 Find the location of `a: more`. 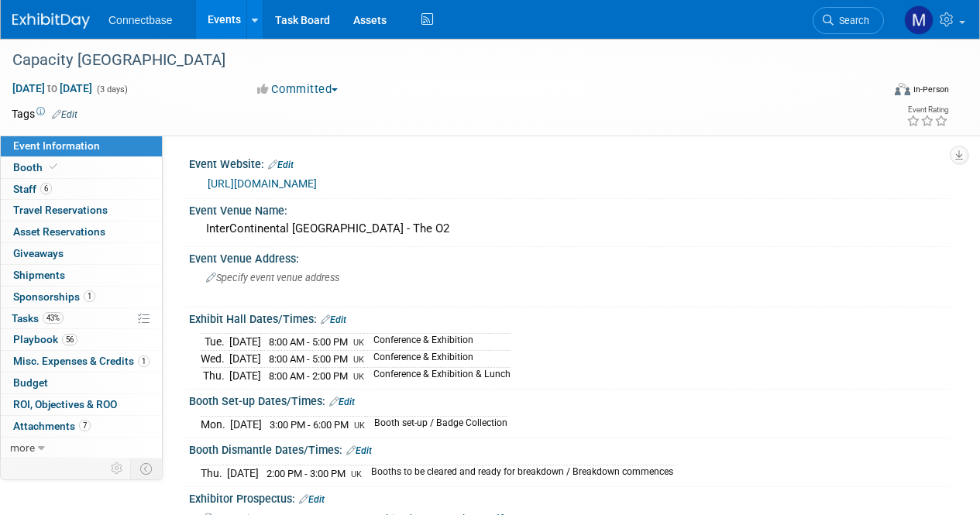

a: more is located at coordinates (81, 448).